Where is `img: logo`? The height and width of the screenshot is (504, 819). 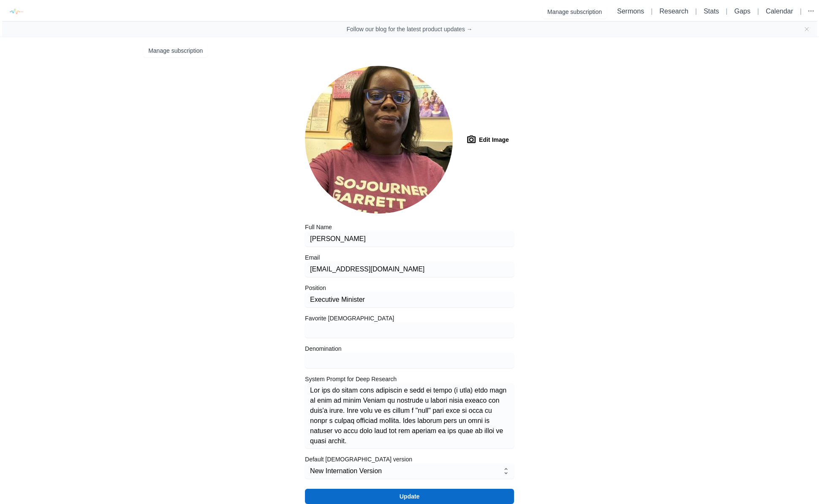 img: logo is located at coordinates (16, 12).